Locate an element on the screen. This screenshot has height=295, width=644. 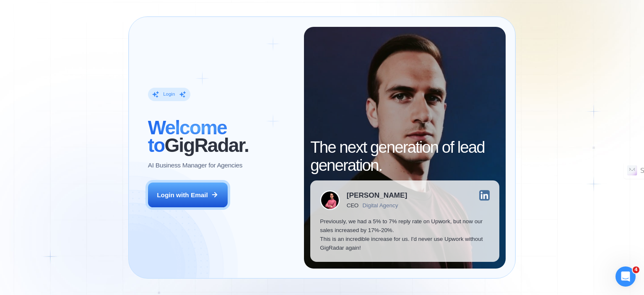
div: Login with Email is located at coordinates (183, 195).